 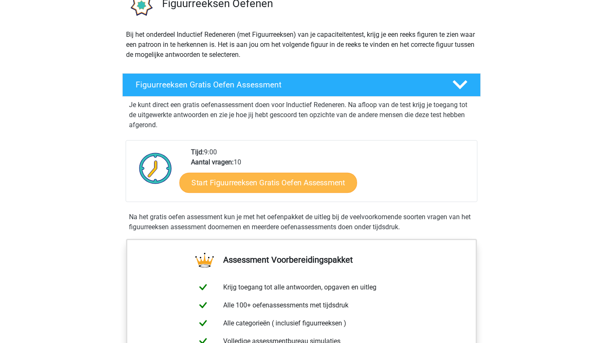 What do you see at coordinates (155, 168) in the screenshot?
I see `img: Klok` at bounding box center [155, 168].